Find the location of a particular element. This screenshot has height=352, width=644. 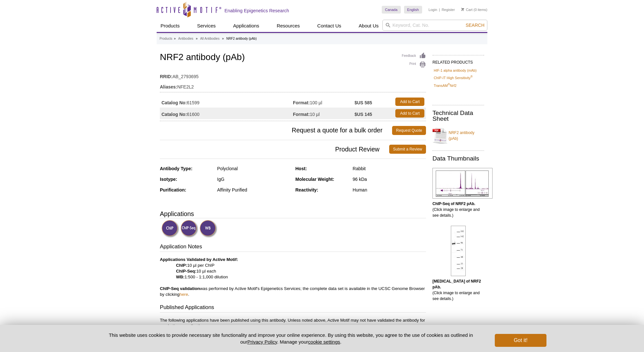

td: AB_2793695 is located at coordinates (293, 75).